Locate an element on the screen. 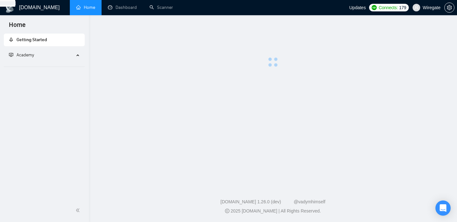 This screenshot has height=222, width=457. span: Updates is located at coordinates (357, 8).